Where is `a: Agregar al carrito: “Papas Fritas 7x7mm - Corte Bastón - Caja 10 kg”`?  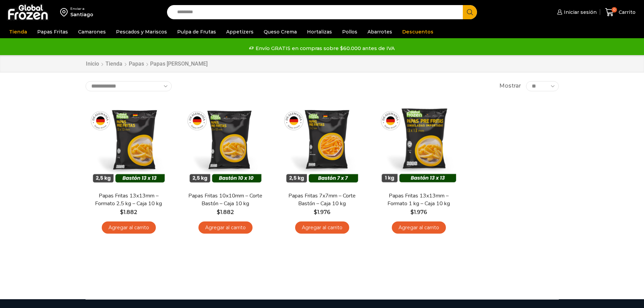
a: Agregar al carrito: “Papas Fritas 7x7mm - Corte Bastón - Caja 10 kg” is located at coordinates (322, 228).